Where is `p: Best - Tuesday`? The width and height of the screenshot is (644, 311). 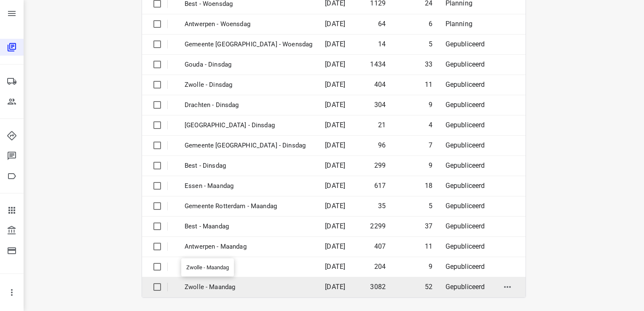 p: Best - Tuesday is located at coordinates (248, 166).